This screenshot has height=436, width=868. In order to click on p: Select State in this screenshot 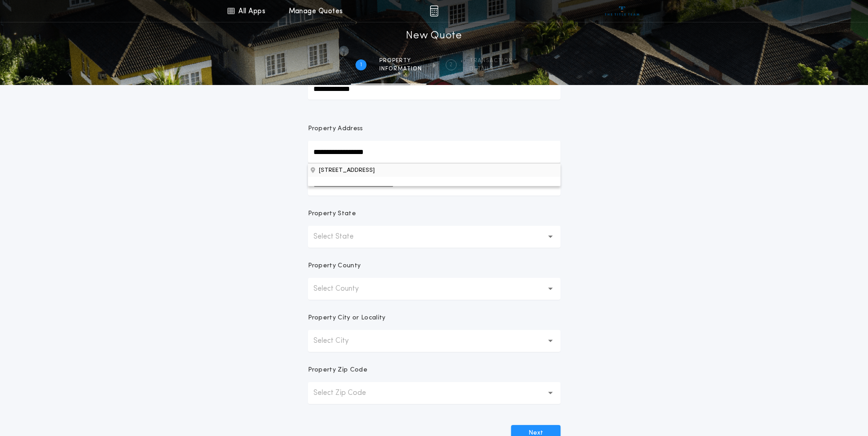, I will do `click(340, 237)`.